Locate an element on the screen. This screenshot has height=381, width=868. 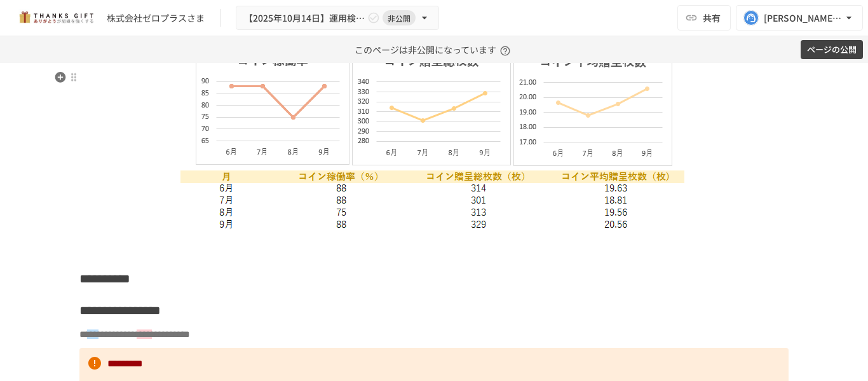
img: mMP1OxWUAhQbsRWCurg7vIHe5HqDpP7qZo7fRoNLXQh is located at coordinates (56, 18).